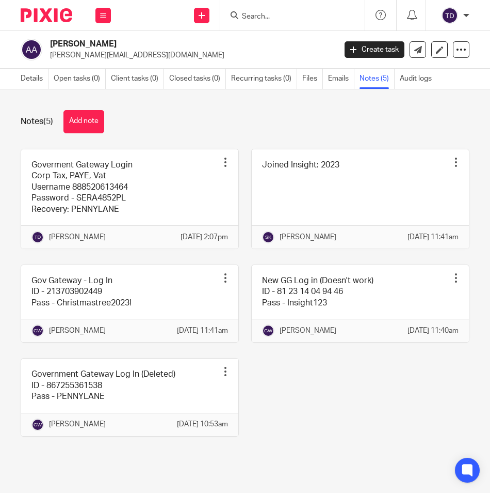 Image resolution: width=490 pixels, height=493 pixels. Describe the element at coordinates (375, 50) in the screenshot. I see `a: Create task` at that location.